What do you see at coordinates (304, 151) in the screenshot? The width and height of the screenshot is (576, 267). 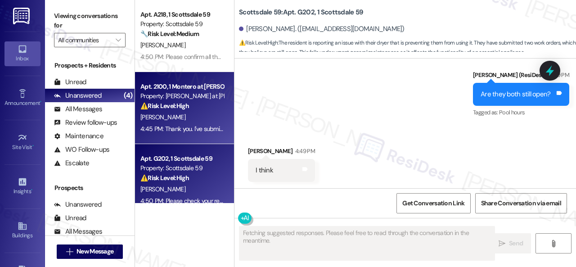 I see `div: 4:49 PM` at bounding box center [304, 151].